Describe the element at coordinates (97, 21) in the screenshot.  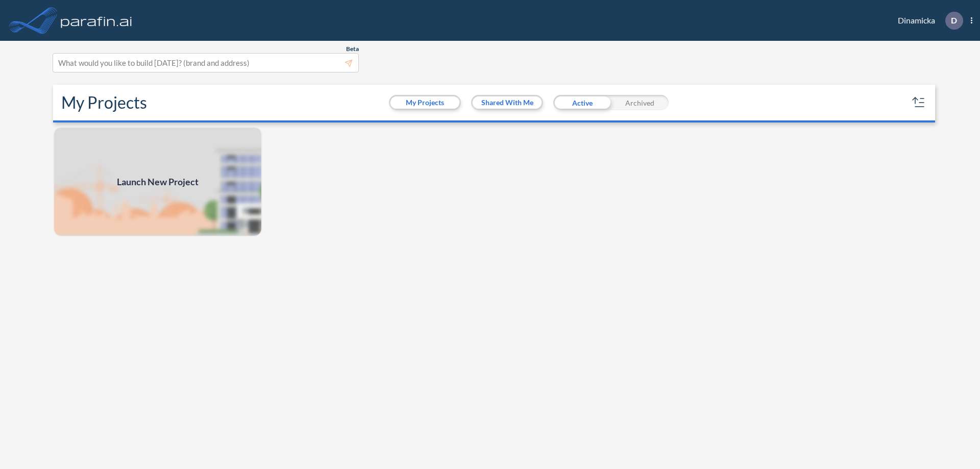
I see `img: logo` at that location.